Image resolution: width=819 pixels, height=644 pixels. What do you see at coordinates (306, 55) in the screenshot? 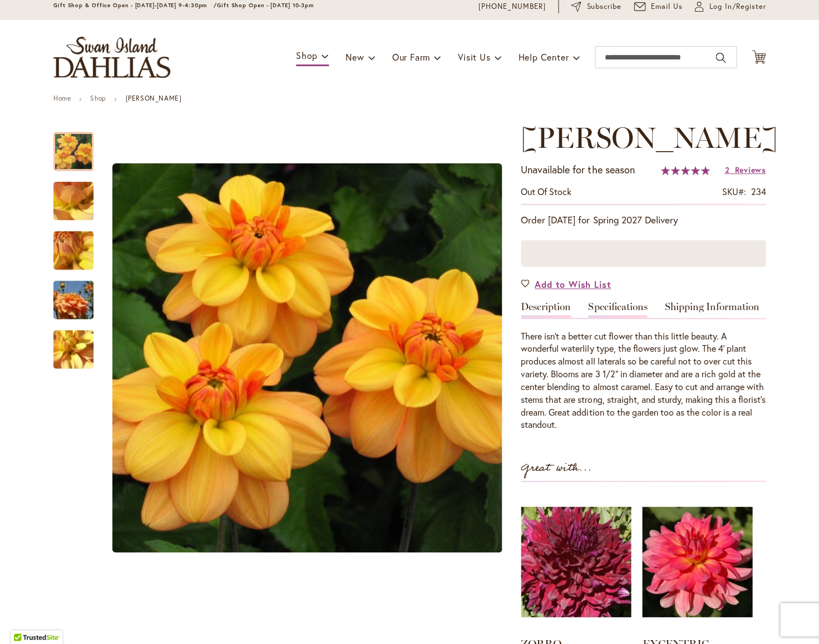
I see `span: Shop` at bounding box center [306, 55].